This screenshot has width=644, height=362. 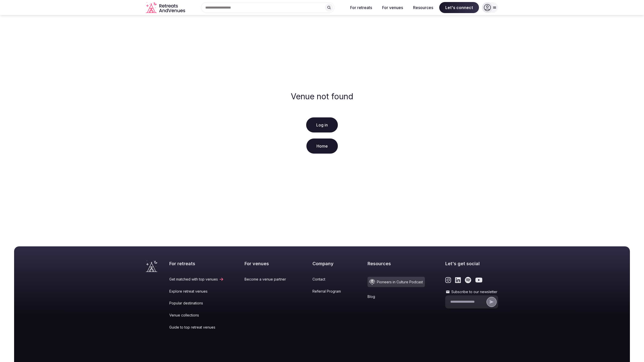 I want to click on h2: For retreats, so click(x=197, y=263).